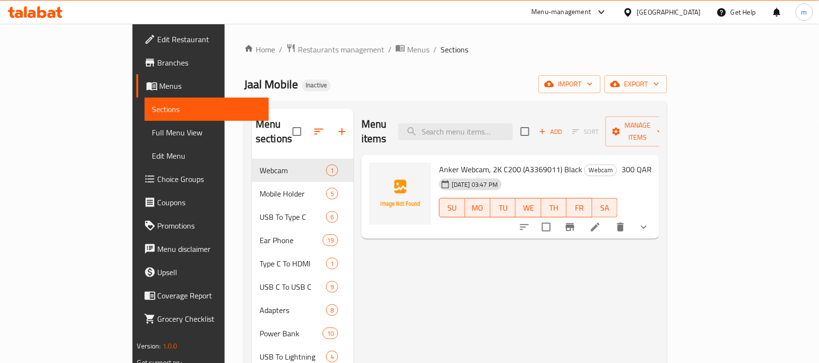 This screenshot has height=363, width=819. I want to click on span: FR, so click(579, 208).